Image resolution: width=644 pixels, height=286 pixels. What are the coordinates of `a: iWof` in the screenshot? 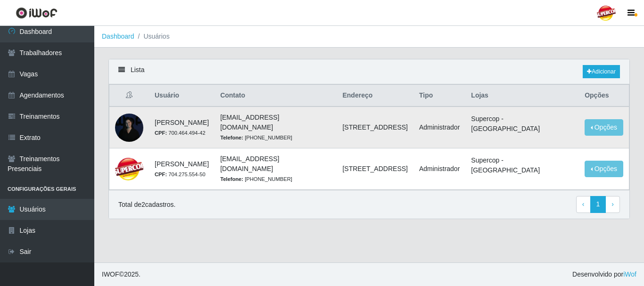 It's located at (630, 274).